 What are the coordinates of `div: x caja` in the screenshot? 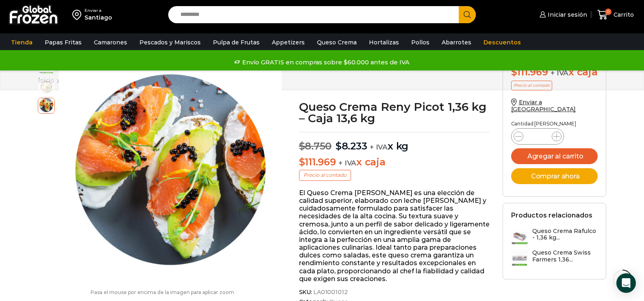 It's located at (555, 72).